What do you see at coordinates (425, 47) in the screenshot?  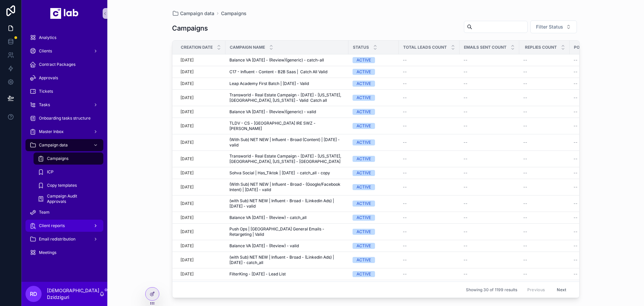 I see `span: Total Leads Count` at bounding box center [425, 47].